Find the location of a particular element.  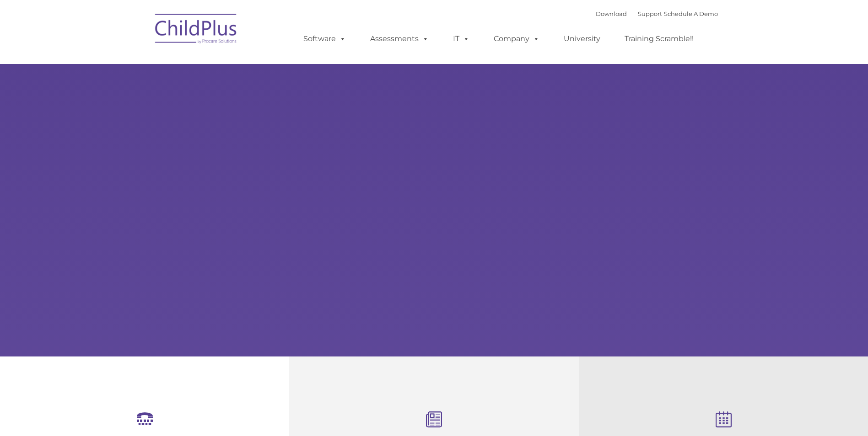

a: University is located at coordinates (582, 39).